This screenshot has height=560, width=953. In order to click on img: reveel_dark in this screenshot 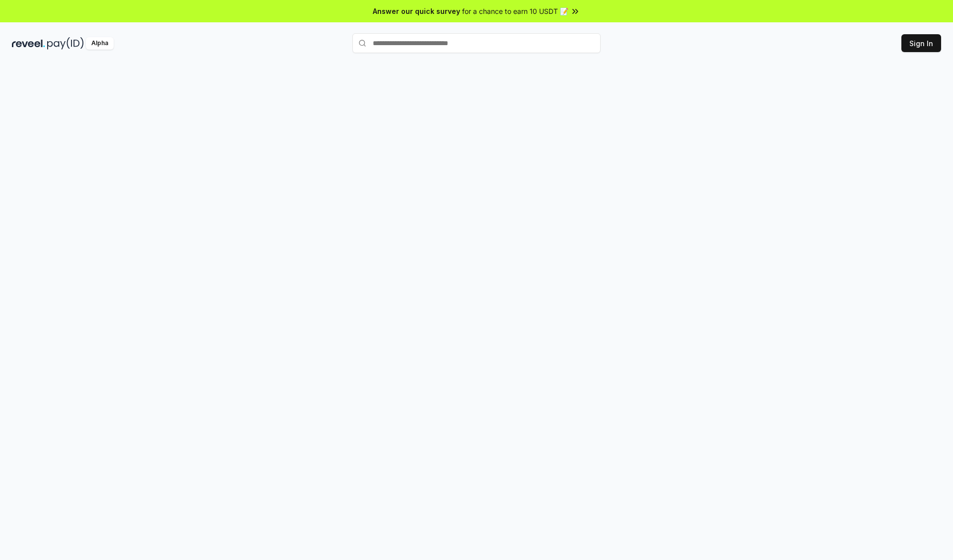, I will do `click(28, 43)`.